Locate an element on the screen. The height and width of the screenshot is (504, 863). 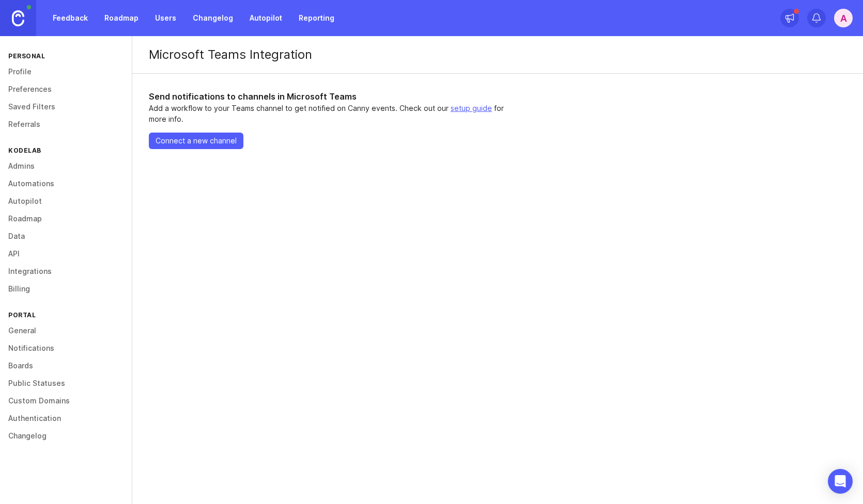
div: Open Intercom Messenger is located at coordinates (840, 482).